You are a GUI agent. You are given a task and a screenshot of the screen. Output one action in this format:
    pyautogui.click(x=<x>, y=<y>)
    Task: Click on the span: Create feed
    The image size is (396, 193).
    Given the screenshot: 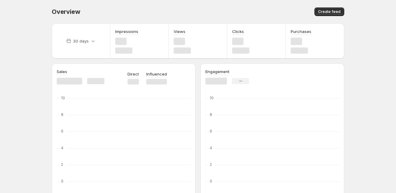 What is the action you would take?
    pyautogui.click(x=329, y=12)
    